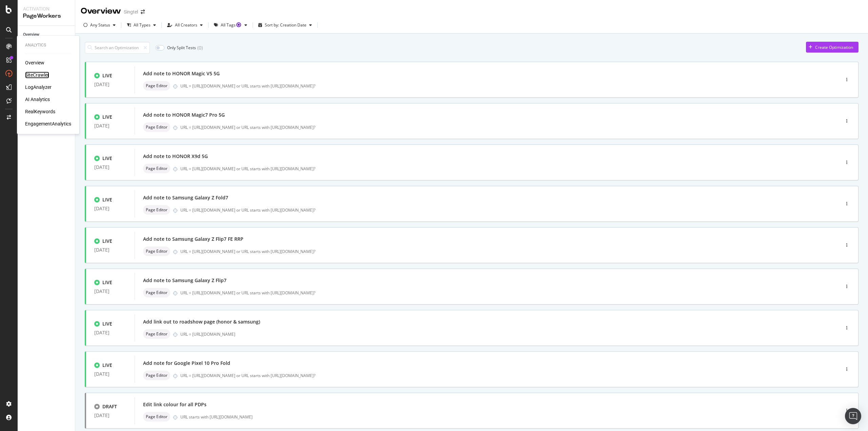  Describe the element at coordinates (286, 25) in the screenshot. I see `div: Sort by: Creation Date` at that location.